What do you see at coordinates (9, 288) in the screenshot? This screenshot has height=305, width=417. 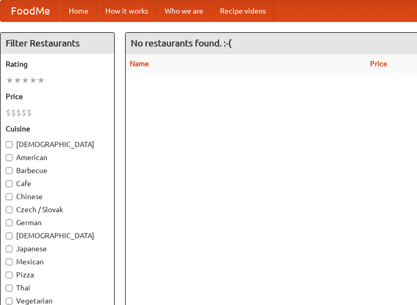 I see `input: Thai` at bounding box center [9, 288].